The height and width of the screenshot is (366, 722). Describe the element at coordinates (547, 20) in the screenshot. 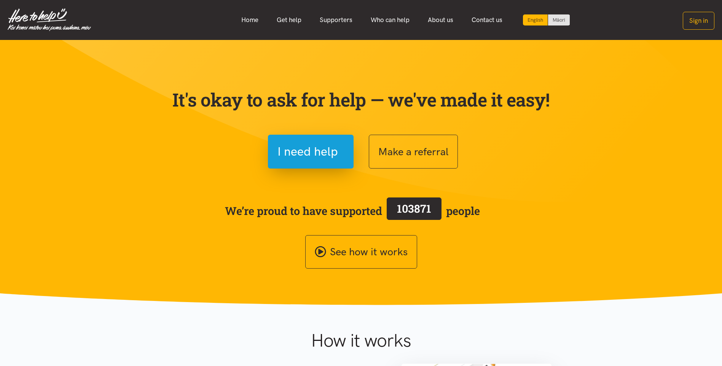

I see `div: Language toggle` at that location.